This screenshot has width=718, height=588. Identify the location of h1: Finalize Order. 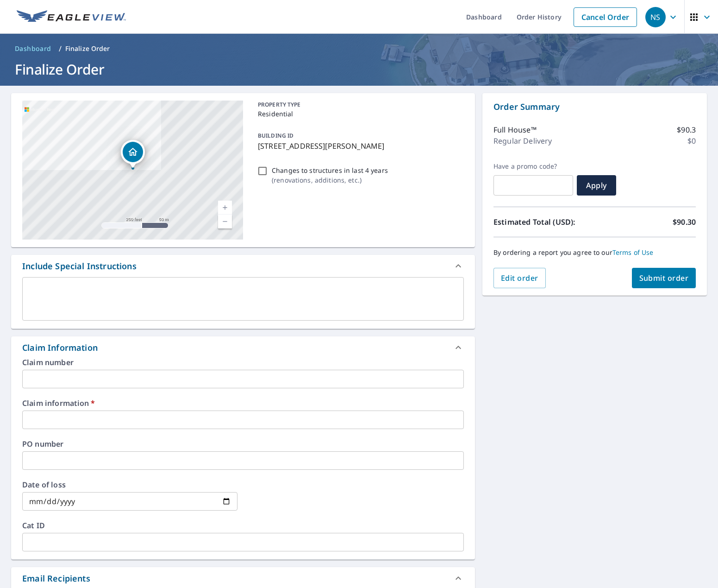
(359, 69).